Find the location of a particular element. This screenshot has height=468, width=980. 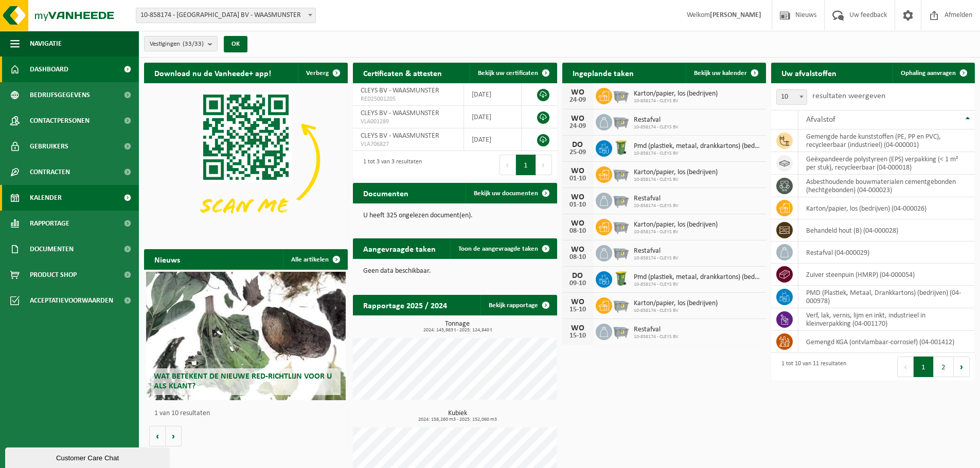

span: Contracten is located at coordinates (50, 173).